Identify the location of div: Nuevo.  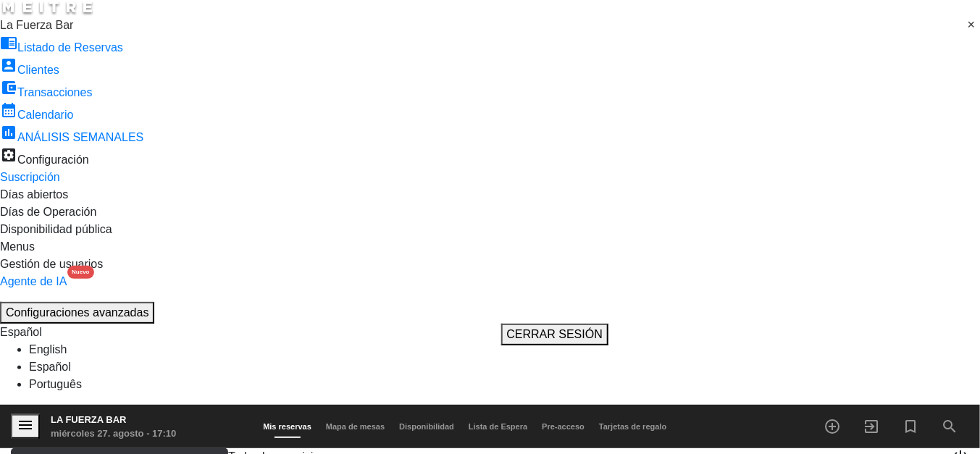
(80, 273).